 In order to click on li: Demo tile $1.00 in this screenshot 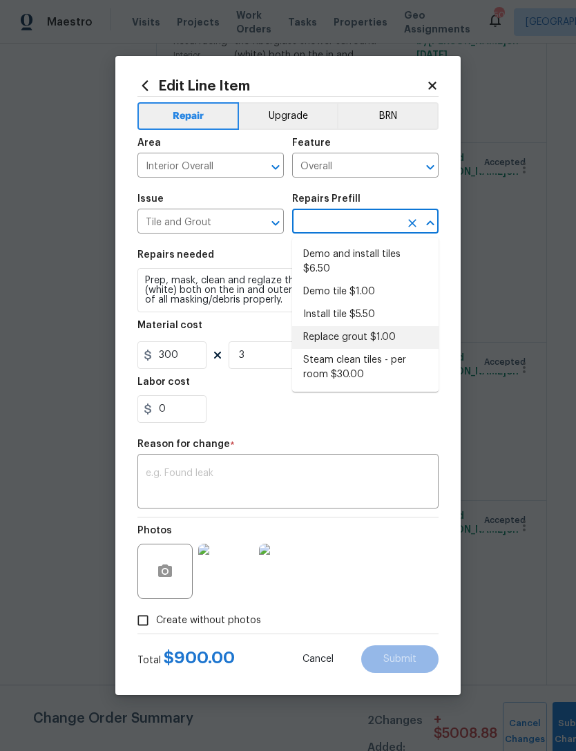, I will do `click(365, 291)`.